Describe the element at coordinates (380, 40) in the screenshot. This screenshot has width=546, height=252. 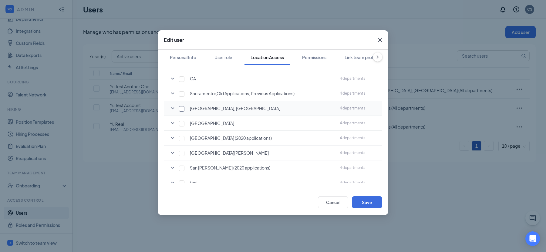
I see `svg: Cross` at that location.